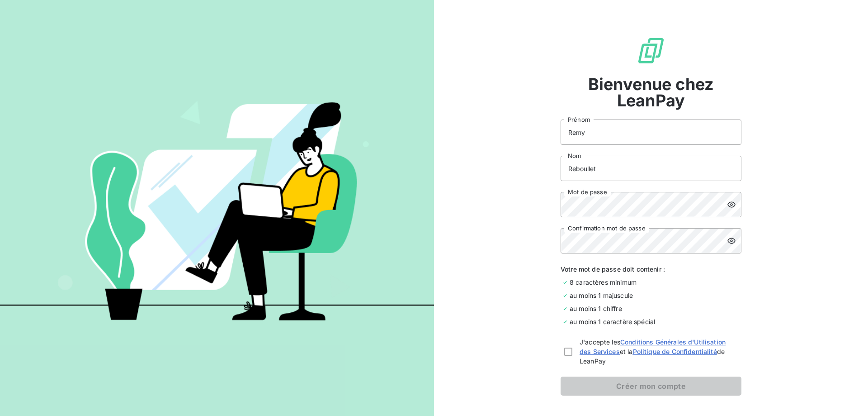  I want to click on a: Conditions Générales d'Utilisation des Services, so click(652, 347).